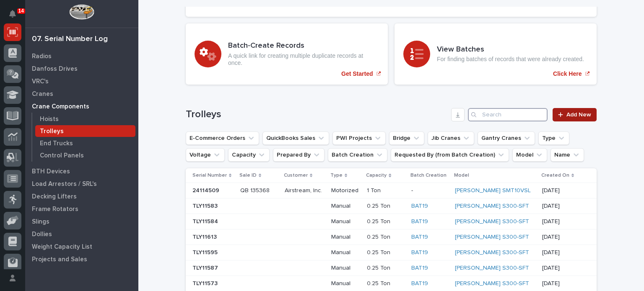 The image size is (644, 291). Describe the element at coordinates (82, 184) in the screenshot. I see `a: Load Arrestors / SRL's` at that location.